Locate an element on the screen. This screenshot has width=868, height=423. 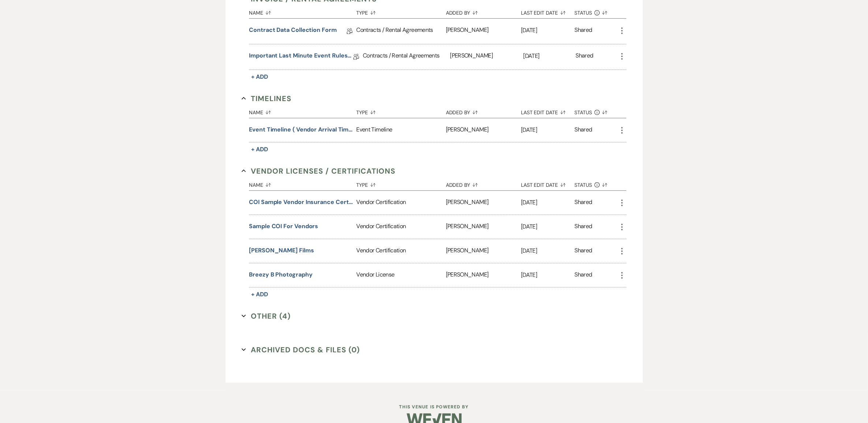
a: Important Last Minute Event Rules/Acknowledgment is located at coordinates (301, 57).